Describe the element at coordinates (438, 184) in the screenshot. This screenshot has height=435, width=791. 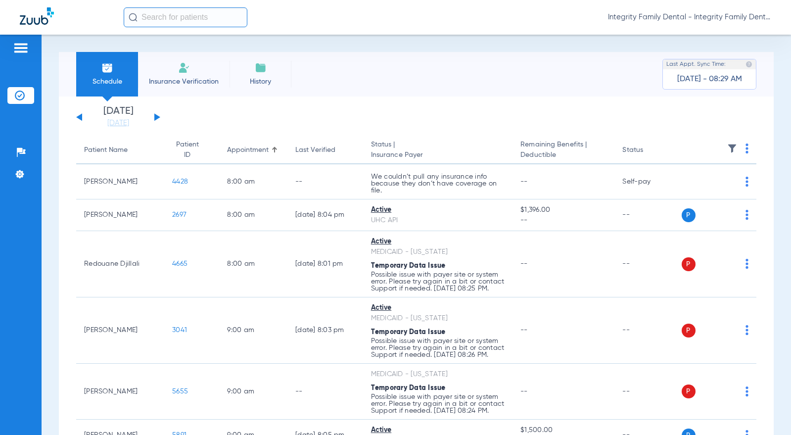
I see `p: We couldn’t pull any insurance info because they don’t have coverage on file.` at that location.